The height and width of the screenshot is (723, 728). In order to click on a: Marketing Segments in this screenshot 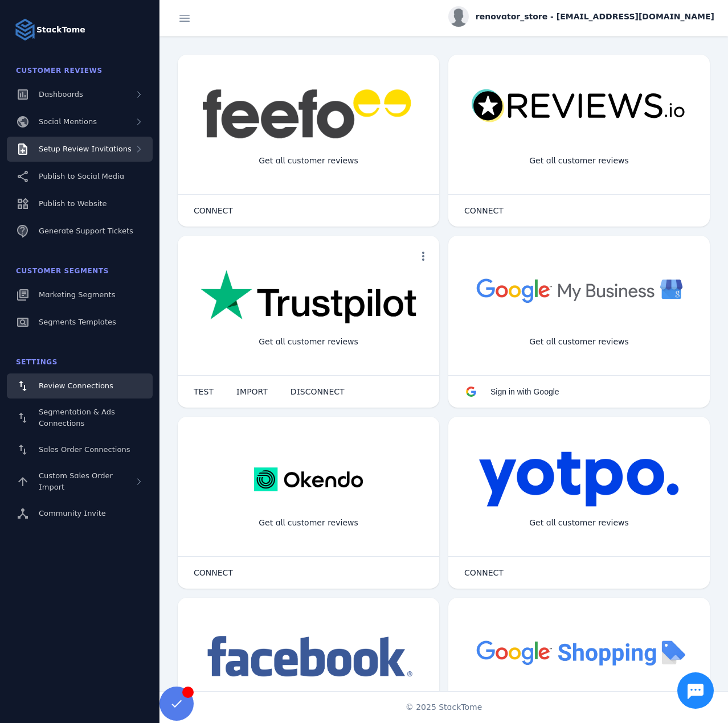, I will do `click(79, 295)`.